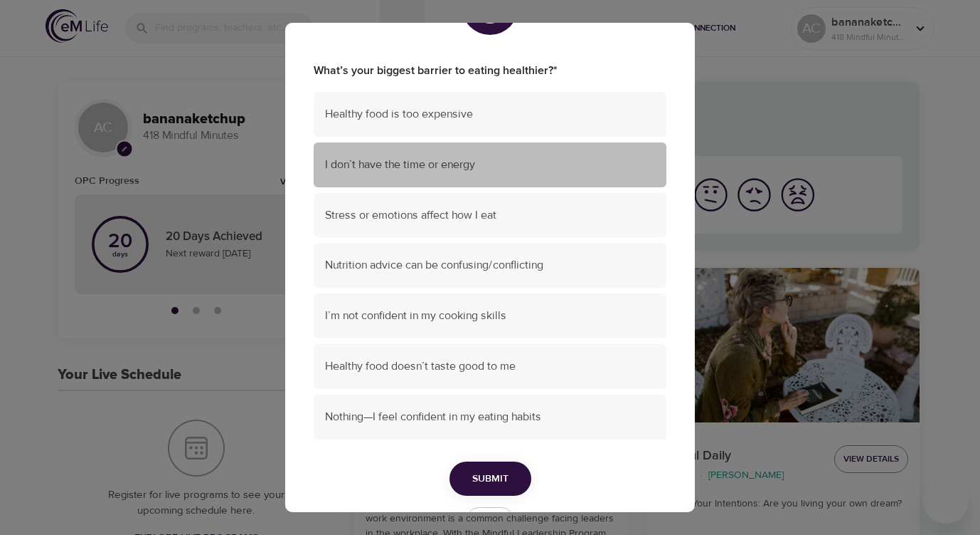 This screenshot has width=980, height=535. Describe the element at coordinates (490, 165) in the screenshot. I see `span: I don’t have the time or energy` at that location.